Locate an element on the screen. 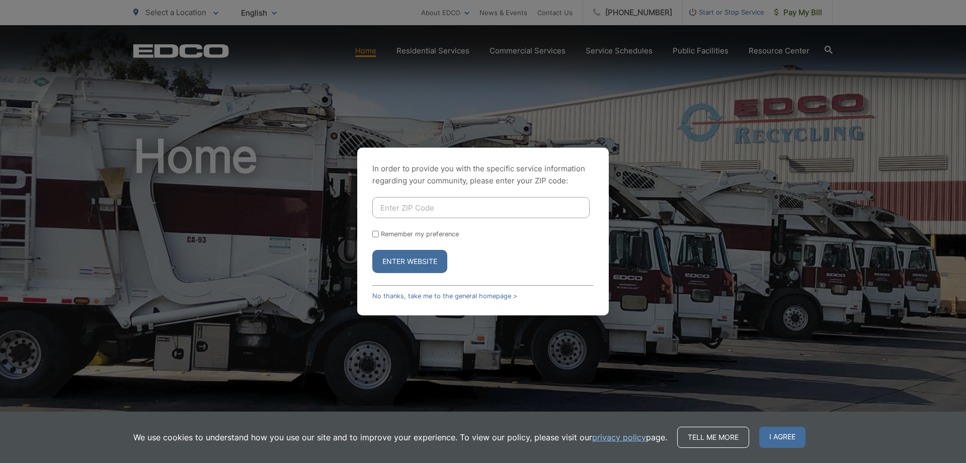 This screenshot has width=966, height=463. p: In order to provide you with the specific service information regarding your community, please en... is located at coordinates (483, 175).